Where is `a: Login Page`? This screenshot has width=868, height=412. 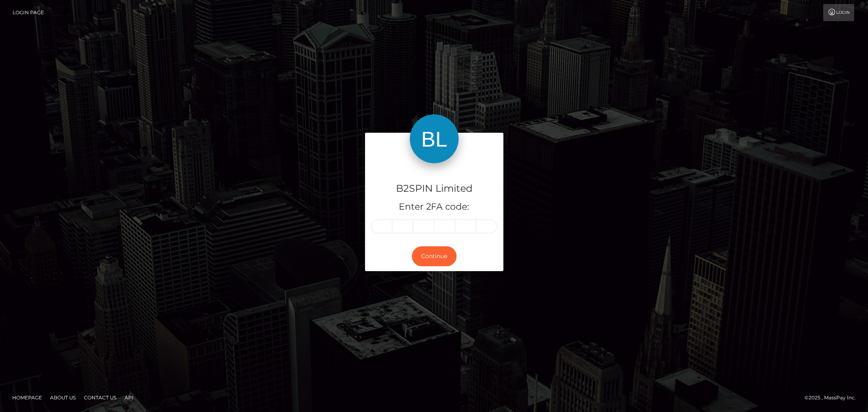 a: Login Page is located at coordinates (28, 13).